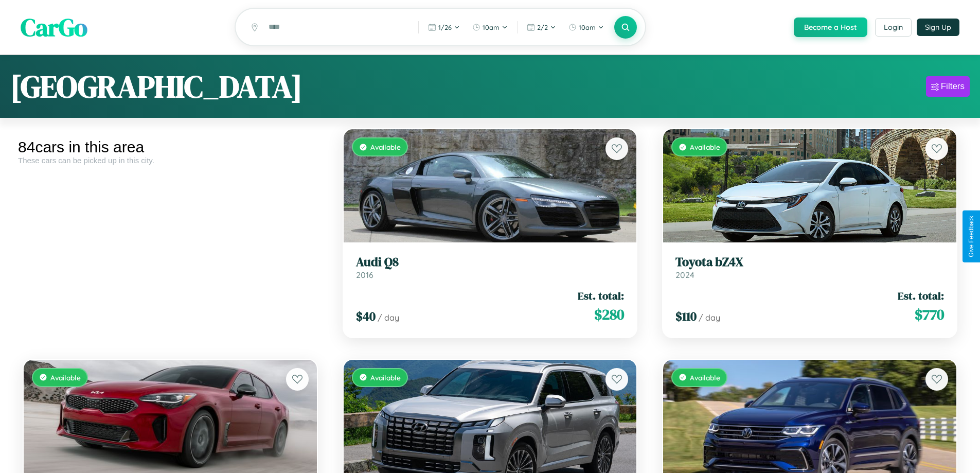  What do you see at coordinates (365, 275) in the screenshot?
I see `span: 2016` at bounding box center [365, 275].